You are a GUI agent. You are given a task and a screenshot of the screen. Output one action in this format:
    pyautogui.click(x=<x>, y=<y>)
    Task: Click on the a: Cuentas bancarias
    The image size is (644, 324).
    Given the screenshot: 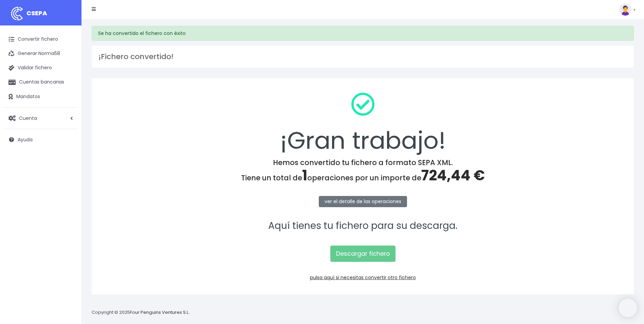 What is the action you would take?
    pyautogui.click(x=41, y=82)
    